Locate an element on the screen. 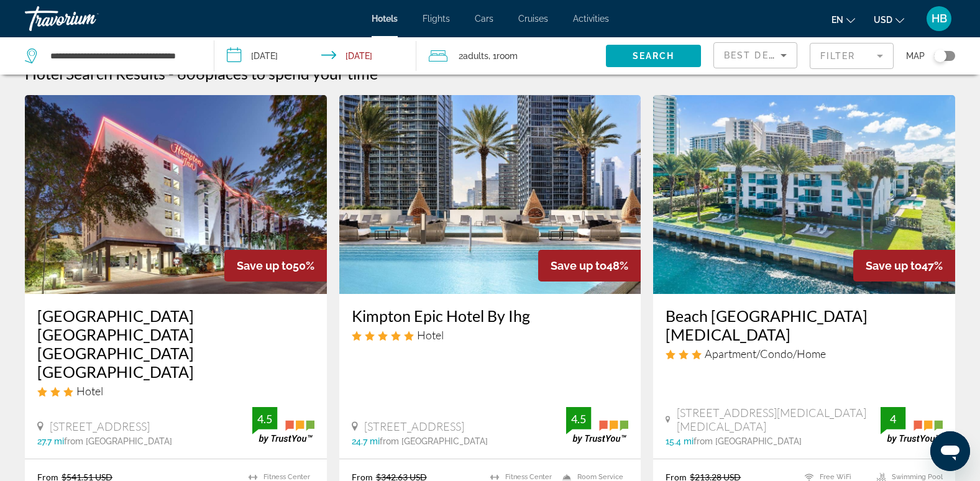 The width and height of the screenshot is (980, 481). a: Kimpton Epic Hotel By Ihg is located at coordinates (491, 316).